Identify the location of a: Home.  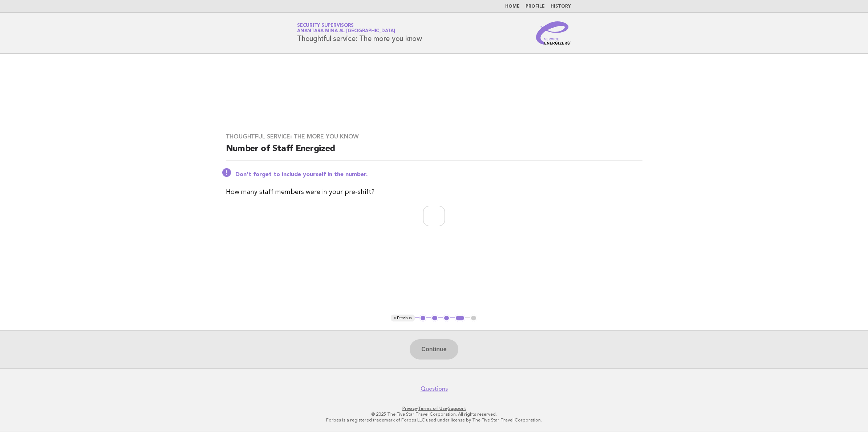
(512, 7).